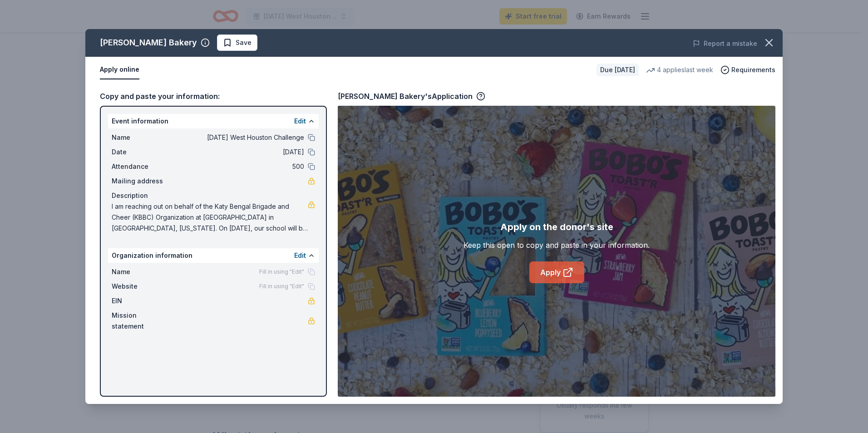 The image size is (868, 433). What do you see at coordinates (210, 218) in the screenshot?
I see `span: I am reaching out on behalf of the Katy Bengal Brigade and Cheer (KBBC) Organization at [GEOGRAPH...` at bounding box center [210, 218].